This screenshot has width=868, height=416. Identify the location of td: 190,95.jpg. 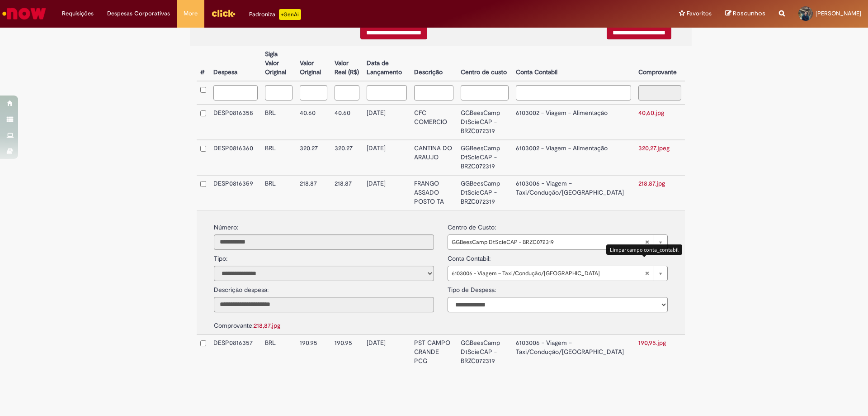
(659, 351).